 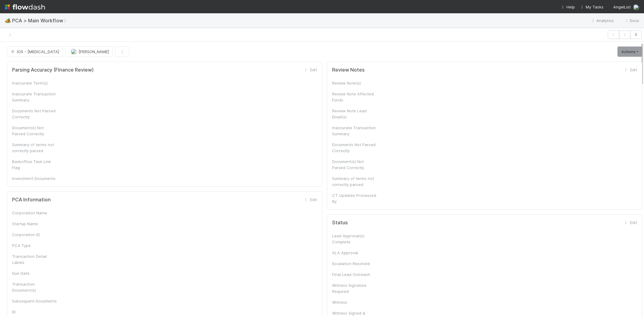 What do you see at coordinates (592, 7) in the screenshot?
I see `a: My Tasks` at bounding box center [592, 7].